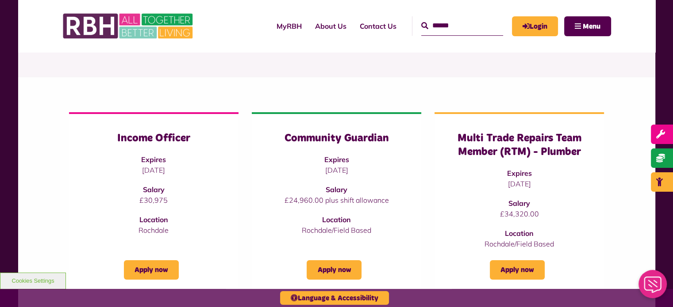 The image size is (673, 307). I want to click on a: About Us, so click(330, 26).